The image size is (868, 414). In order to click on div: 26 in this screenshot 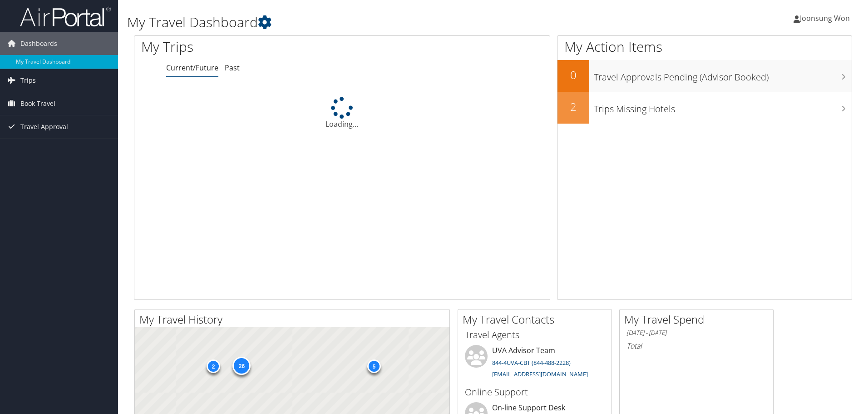, I will do `click(242, 365)`.